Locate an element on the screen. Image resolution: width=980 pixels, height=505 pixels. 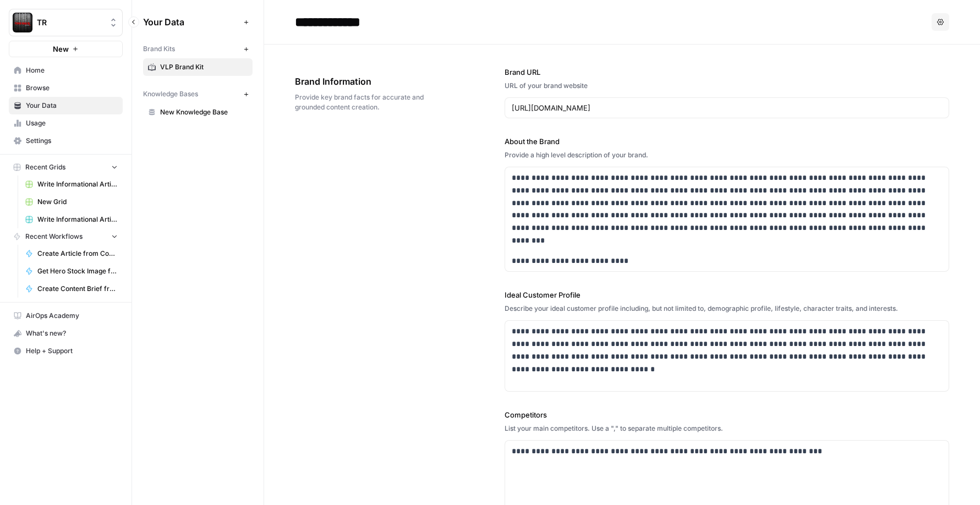
label: Ideal Customer Profile is located at coordinates (728, 295).